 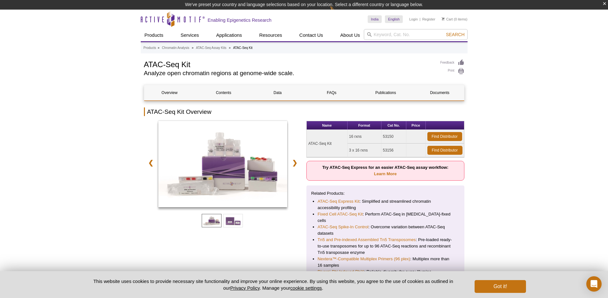 What do you see at coordinates (289, 73) in the screenshot?
I see `h2: Analyze open chromatin regions at genome-wide scale.` at bounding box center [289, 73].